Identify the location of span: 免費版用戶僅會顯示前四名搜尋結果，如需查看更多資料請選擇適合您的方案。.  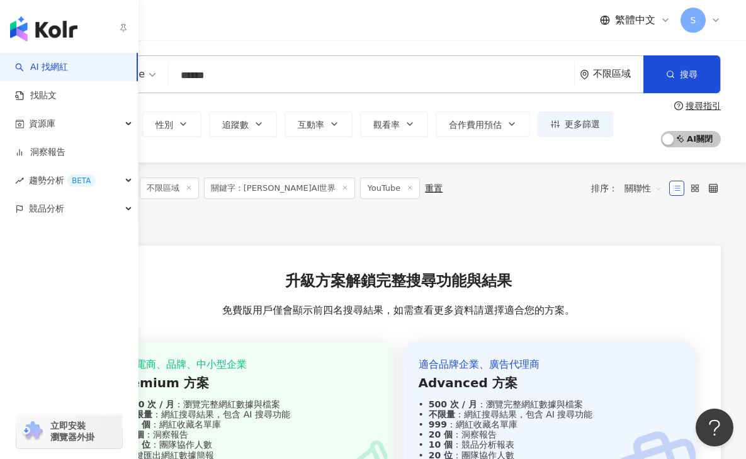
(398, 310).